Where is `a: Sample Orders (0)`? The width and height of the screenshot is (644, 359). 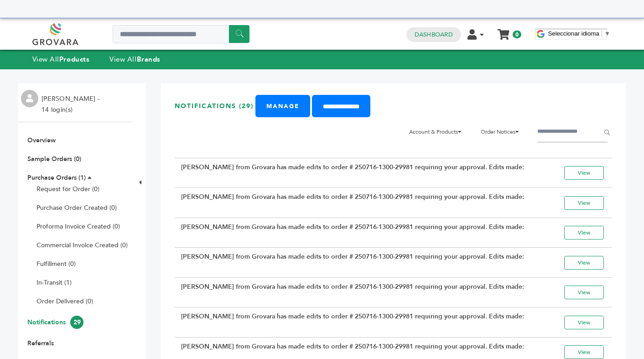 a: Sample Orders (0) is located at coordinates (54, 159).